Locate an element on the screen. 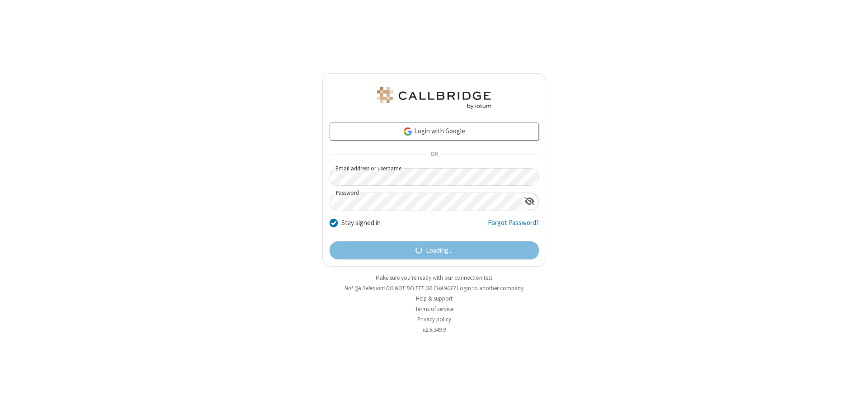 The height and width of the screenshot is (414, 868). span: OR is located at coordinates (434, 155).